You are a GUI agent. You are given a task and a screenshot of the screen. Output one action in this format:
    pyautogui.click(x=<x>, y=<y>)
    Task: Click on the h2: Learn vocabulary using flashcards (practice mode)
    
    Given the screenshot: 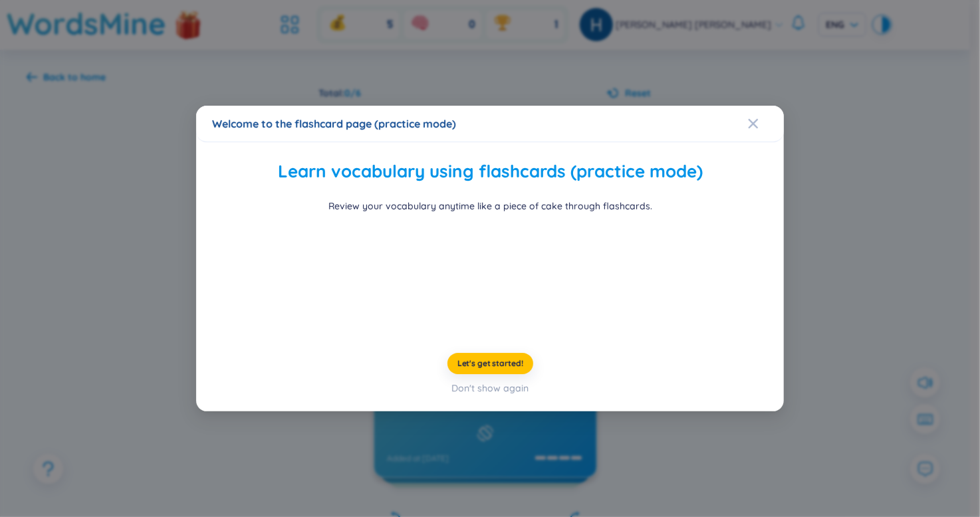 What is the action you would take?
    pyautogui.click(x=490, y=171)
    